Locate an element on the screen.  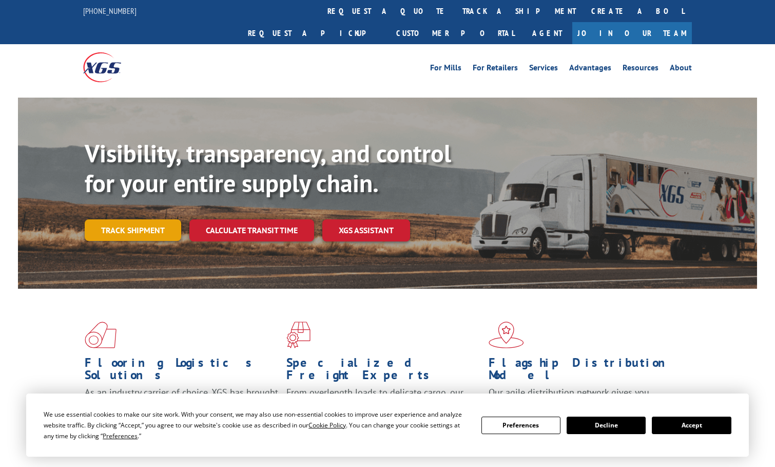
a: XGS ASSISTANT is located at coordinates (366, 230).